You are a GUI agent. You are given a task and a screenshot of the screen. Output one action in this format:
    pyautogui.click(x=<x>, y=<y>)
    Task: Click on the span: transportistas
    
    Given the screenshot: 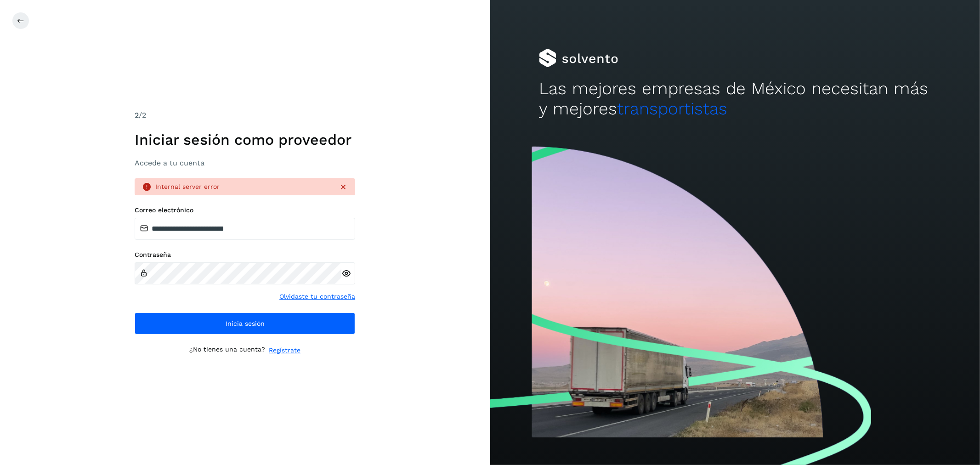 What is the action you would take?
    pyautogui.click(x=672, y=108)
    